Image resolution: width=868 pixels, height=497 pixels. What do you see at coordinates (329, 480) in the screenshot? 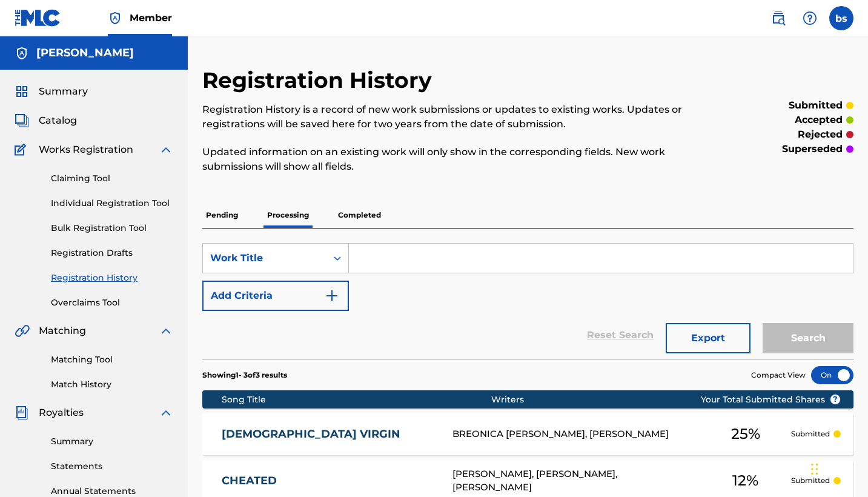
I see `a: CHEATED` at bounding box center [329, 480].